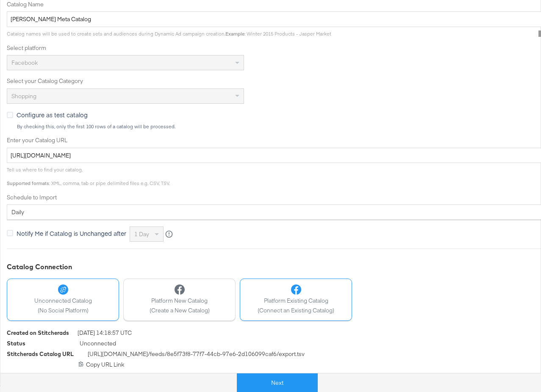 The height and width of the screenshot is (392, 541). I want to click on span: (No Social Platform), so click(63, 310).